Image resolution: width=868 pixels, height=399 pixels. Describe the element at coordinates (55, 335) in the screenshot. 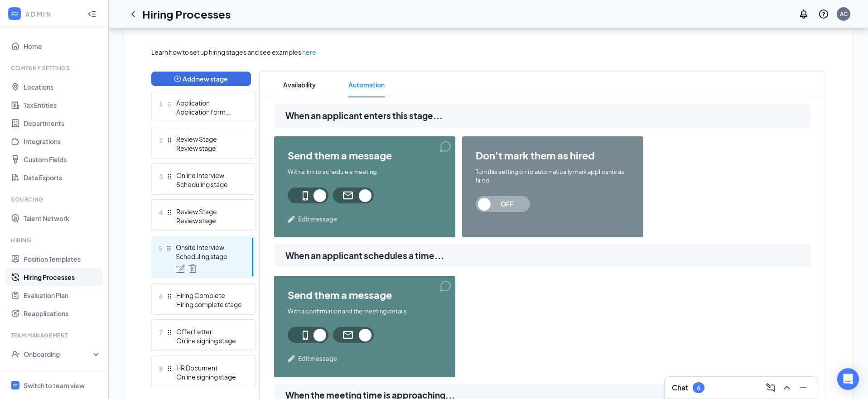

I see `div: Team Management` at that location.